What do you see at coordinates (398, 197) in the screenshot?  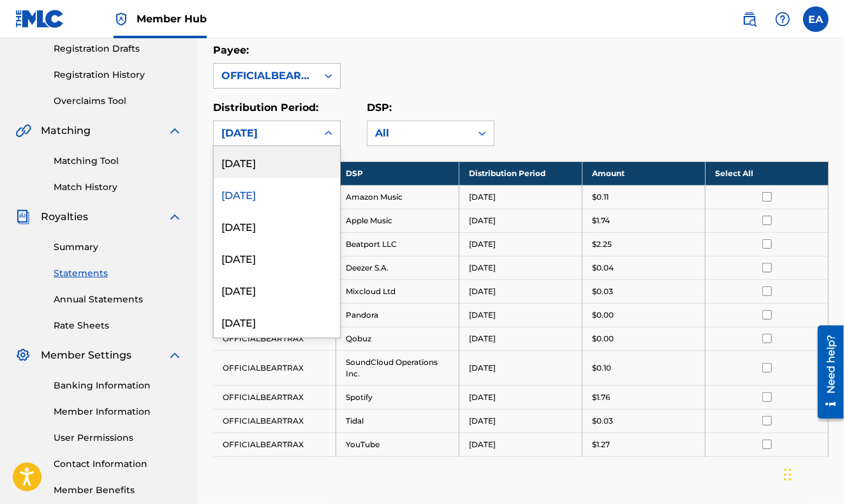 I see `td: Amazon Music` at bounding box center [398, 197].